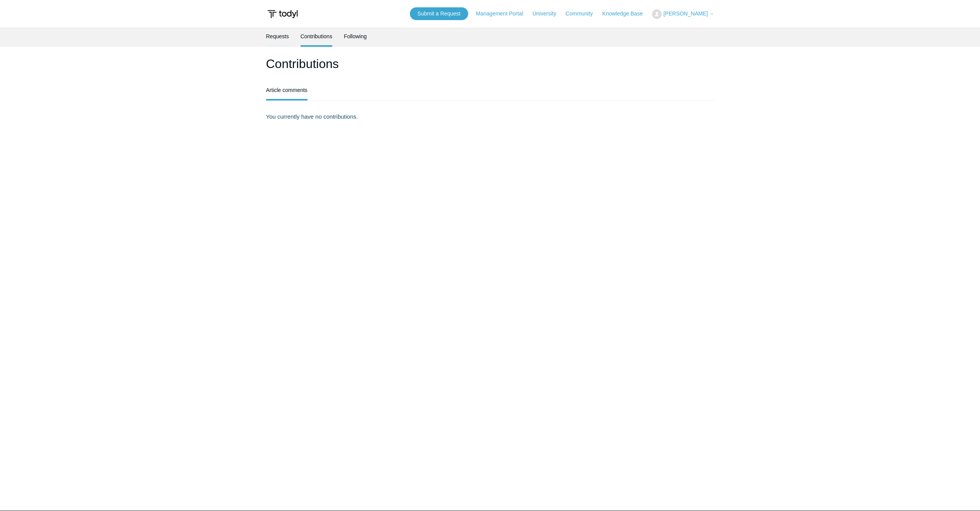 Image resolution: width=980 pixels, height=511 pixels. Describe the element at coordinates (490, 117) in the screenshot. I see `p: You currently have no contributions.` at that location.